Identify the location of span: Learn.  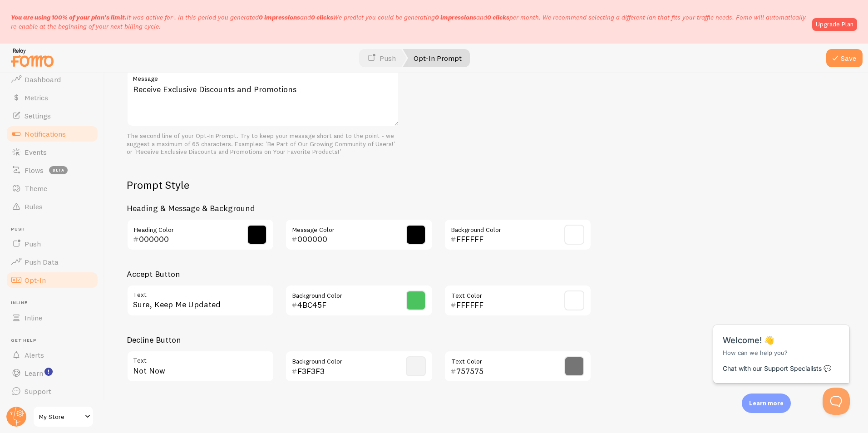
(34, 373).